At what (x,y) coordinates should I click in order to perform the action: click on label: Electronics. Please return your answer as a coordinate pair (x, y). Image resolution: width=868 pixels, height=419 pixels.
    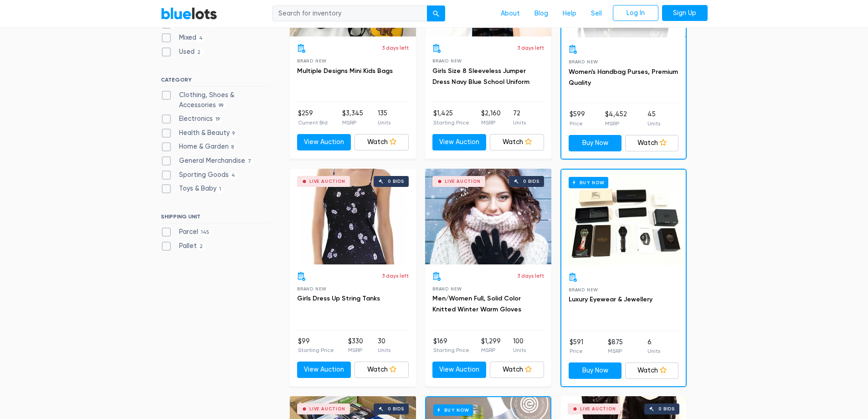
    Looking at the image, I should click on (192, 119).